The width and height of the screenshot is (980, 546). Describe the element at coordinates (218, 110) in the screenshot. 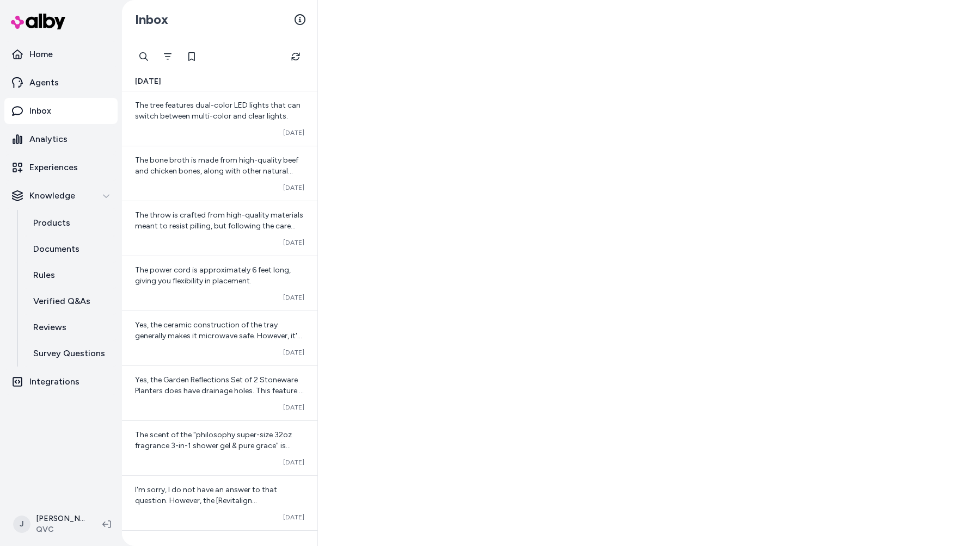

I see `span: The tree features dual-color LED lights that can switch between multi-color and clear lights.` at that location.